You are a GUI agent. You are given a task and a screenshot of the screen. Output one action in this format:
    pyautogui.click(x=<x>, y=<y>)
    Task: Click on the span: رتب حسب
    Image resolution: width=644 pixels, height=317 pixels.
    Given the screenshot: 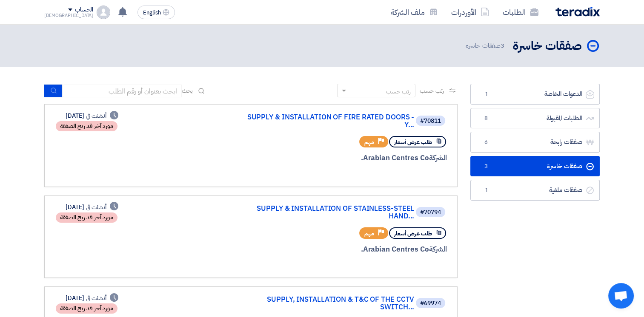 What is the action you would take?
    pyautogui.click(x=432, y=90)
    